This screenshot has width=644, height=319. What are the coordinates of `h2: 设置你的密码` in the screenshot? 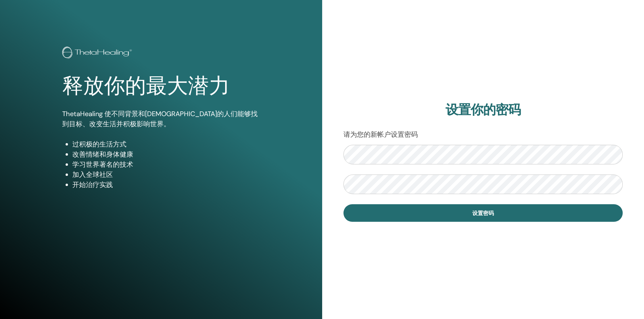 It's located at (483, 110).